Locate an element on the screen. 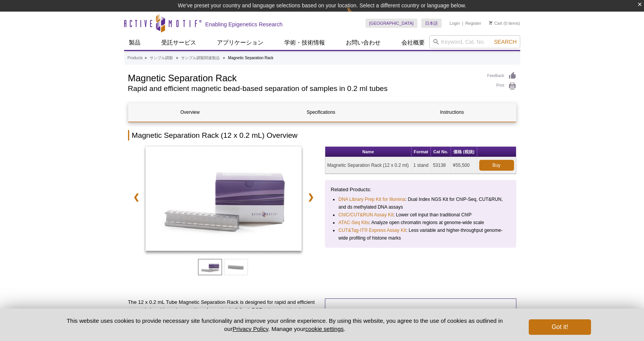  th: 価格 (税抜) is located at coordinates (465, 152).